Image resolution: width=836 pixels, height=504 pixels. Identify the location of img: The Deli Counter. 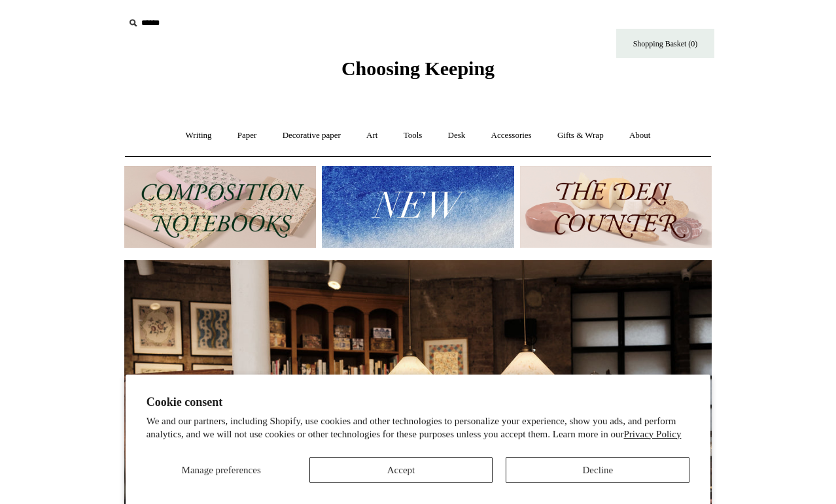
(615, 207).